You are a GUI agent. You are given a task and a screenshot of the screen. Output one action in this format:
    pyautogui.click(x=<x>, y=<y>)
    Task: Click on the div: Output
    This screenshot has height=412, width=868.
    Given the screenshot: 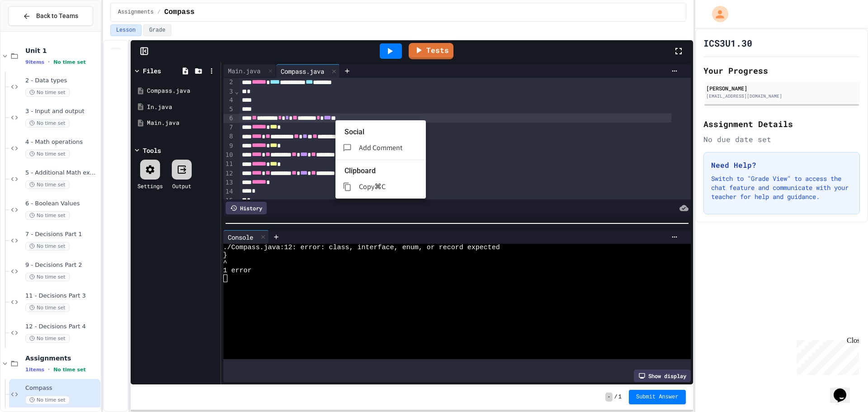 What is the action you would take?
    pyautogui.click(x=182, y=186)
    